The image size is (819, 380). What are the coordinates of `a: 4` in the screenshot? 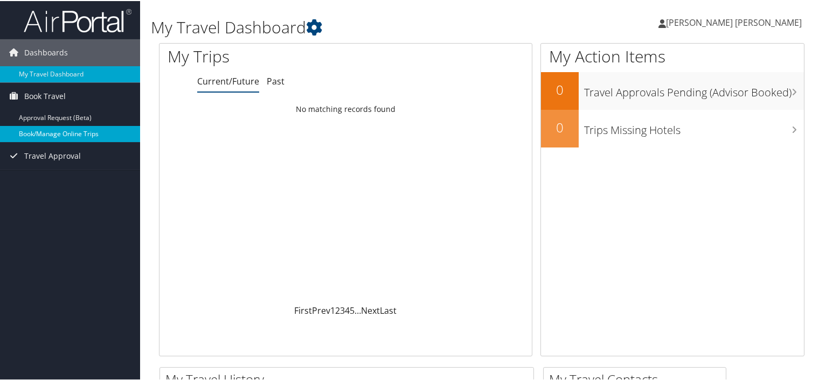 It's located at (347, 310).